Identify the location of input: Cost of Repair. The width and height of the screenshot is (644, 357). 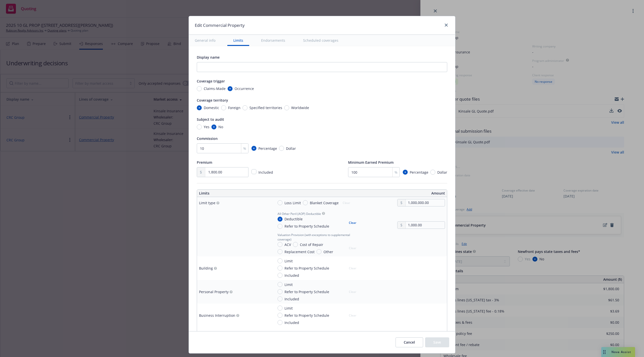
(295, 244).